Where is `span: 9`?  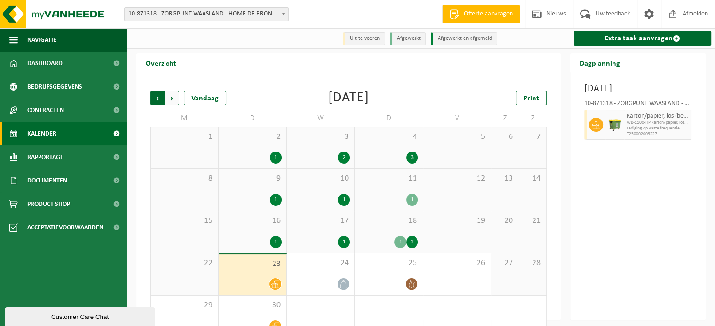
span: 9 is located at coordinates (252, 179).